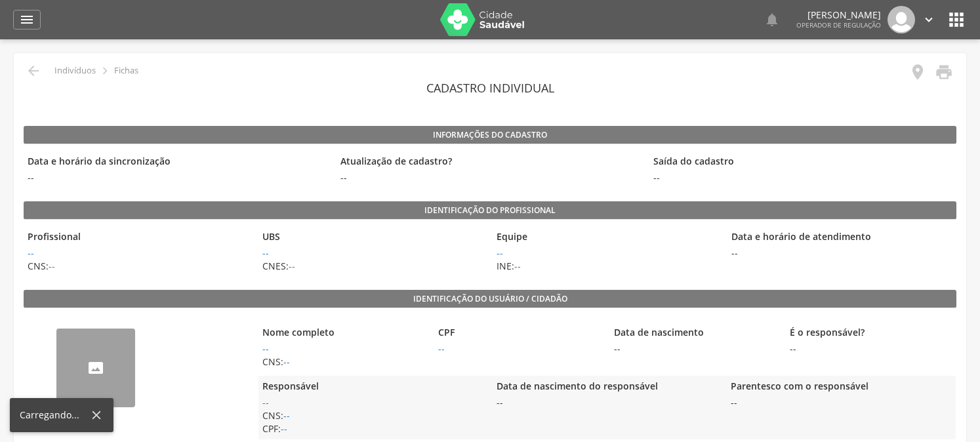 This screenshot has height=442, width=980. Describe the element at coordinates (126, 71) in the screenshot. I see `p: Fichas` at that location.